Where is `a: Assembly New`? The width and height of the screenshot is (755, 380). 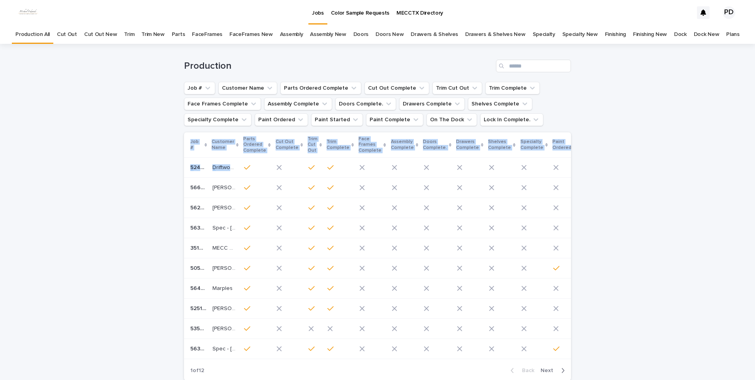 a: Assembly New is located at coordinates (328, 34).